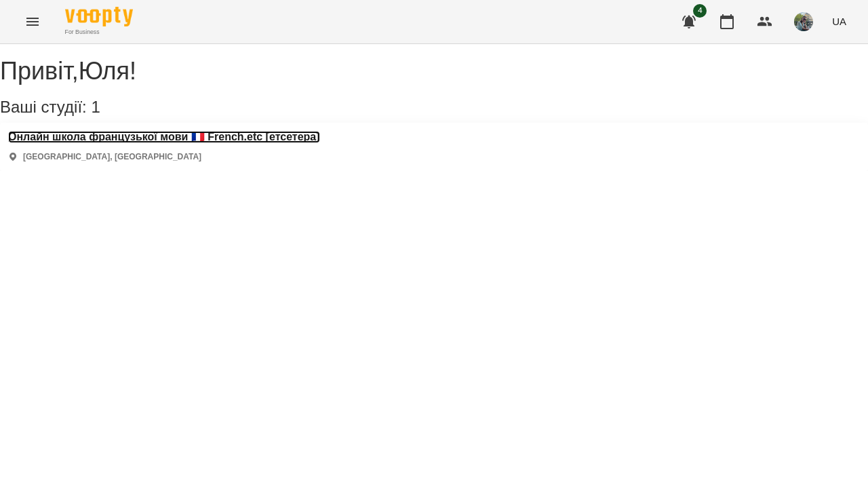 The height and width of the screenshot is (483, 868). Describe the element at coordinates (804, 22) in the screenshot. I see `img: c71655888622cca4d40d307121b662d7.jpeg` at that location.